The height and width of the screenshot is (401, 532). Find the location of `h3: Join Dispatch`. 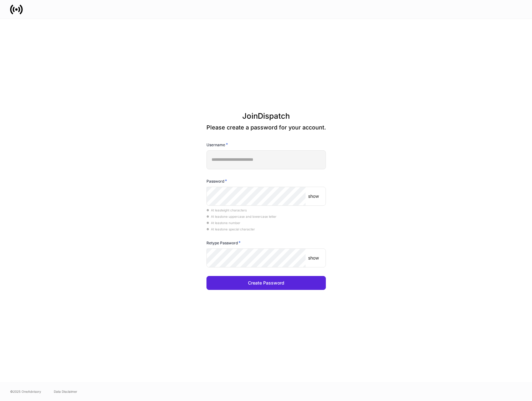

h3: Join Dispatch is located at coordinates (266, 117).